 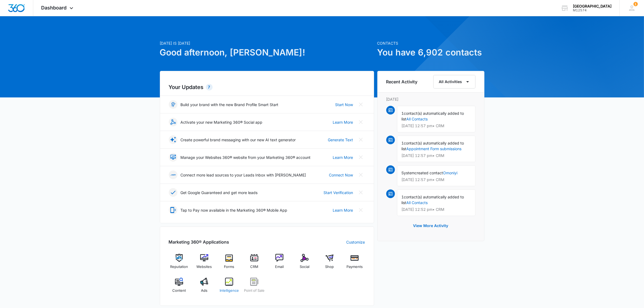 I want to click on h1: You have 6,902 contacts, so click(x=431, y=53).